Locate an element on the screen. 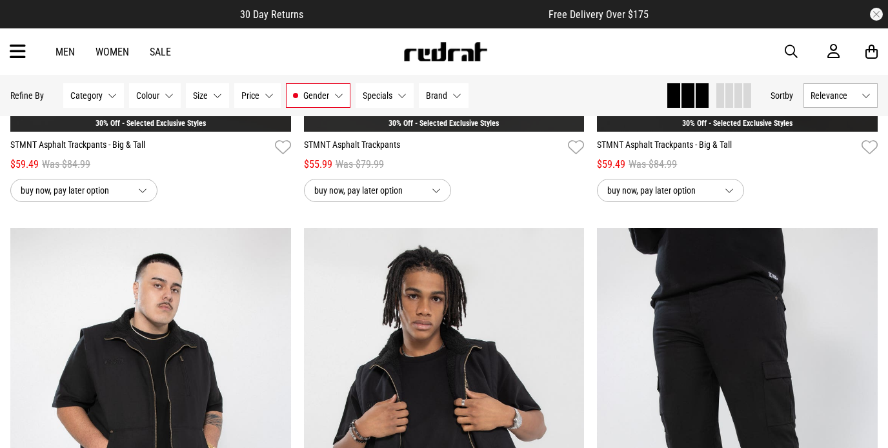 This screenshot has height=448, width=888. button: Sortby is located at coordinates (781, 95).